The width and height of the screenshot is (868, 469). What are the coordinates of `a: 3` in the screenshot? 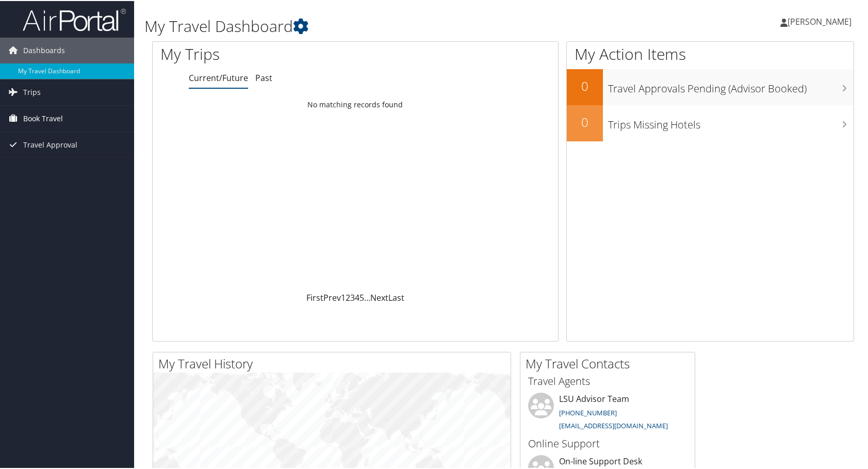 It's located at (352, 296).